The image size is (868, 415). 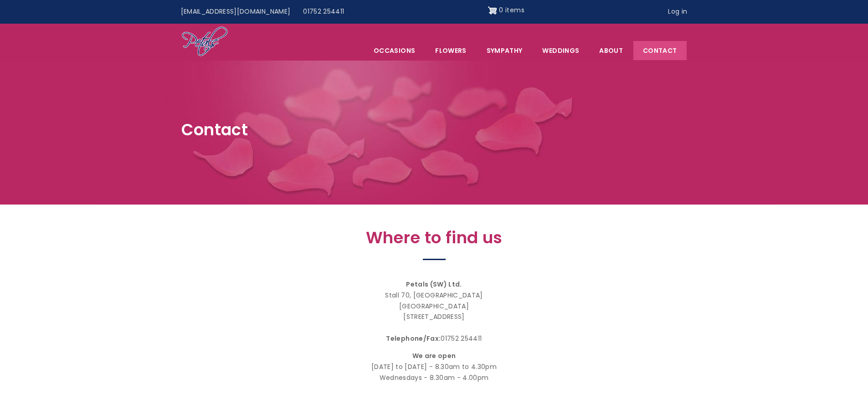 I want to click on strong: Petals (SW) Ltd., so click(x=434, y=284).